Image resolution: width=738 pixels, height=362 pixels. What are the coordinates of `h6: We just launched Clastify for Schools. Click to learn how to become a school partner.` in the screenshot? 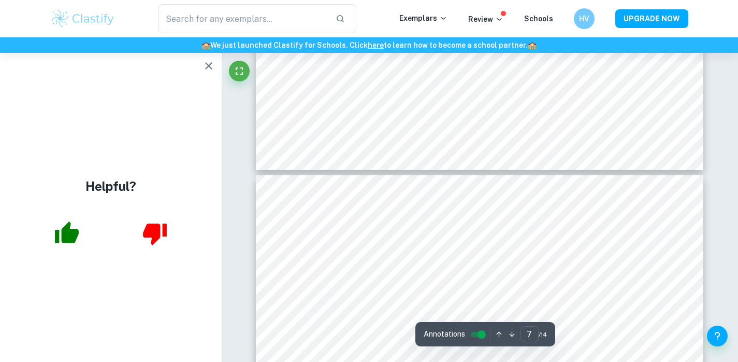 It's located at (369, 45).